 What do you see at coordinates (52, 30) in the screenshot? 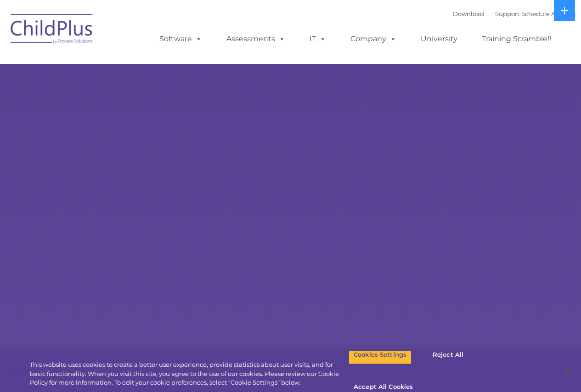
I see `img: ChildPlus by Procare Solutions` at bounding box center [52, 30].